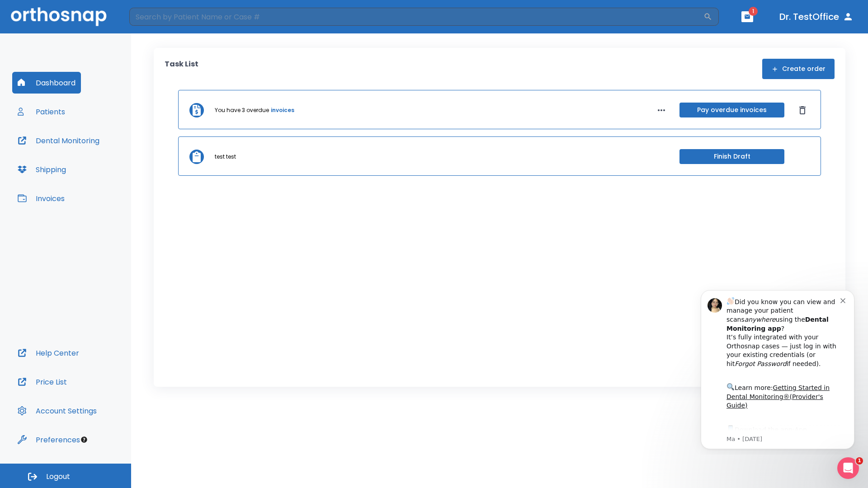  Describe the element at coordinates (96, 118) in the screenshot. I see `div: Learn more: ​` at that location.